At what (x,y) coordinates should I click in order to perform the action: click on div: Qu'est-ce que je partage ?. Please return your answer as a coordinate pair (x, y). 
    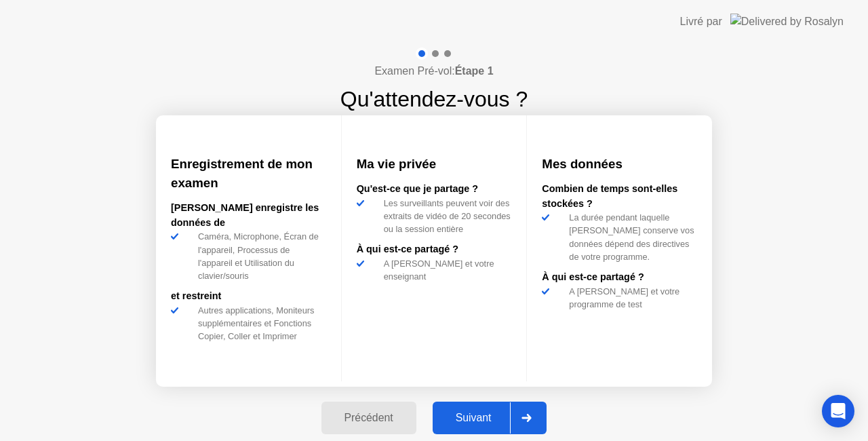
    Looking at the image, I should click on (434, 189).